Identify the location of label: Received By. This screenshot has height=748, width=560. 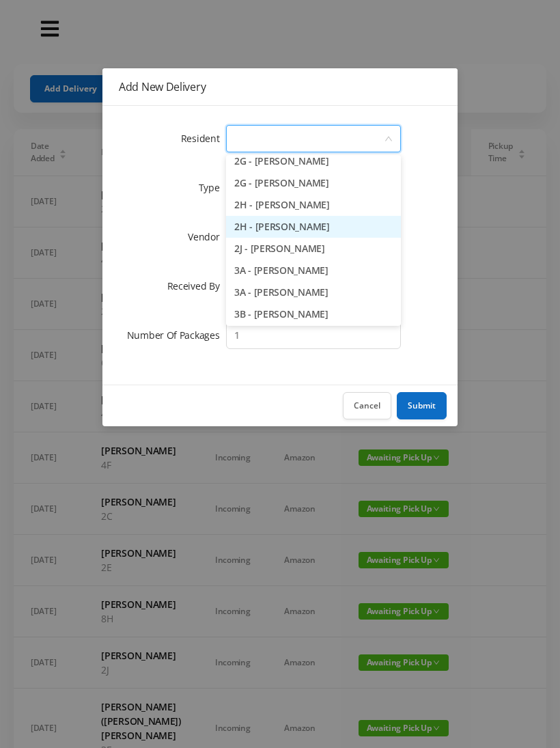
(196, 285).